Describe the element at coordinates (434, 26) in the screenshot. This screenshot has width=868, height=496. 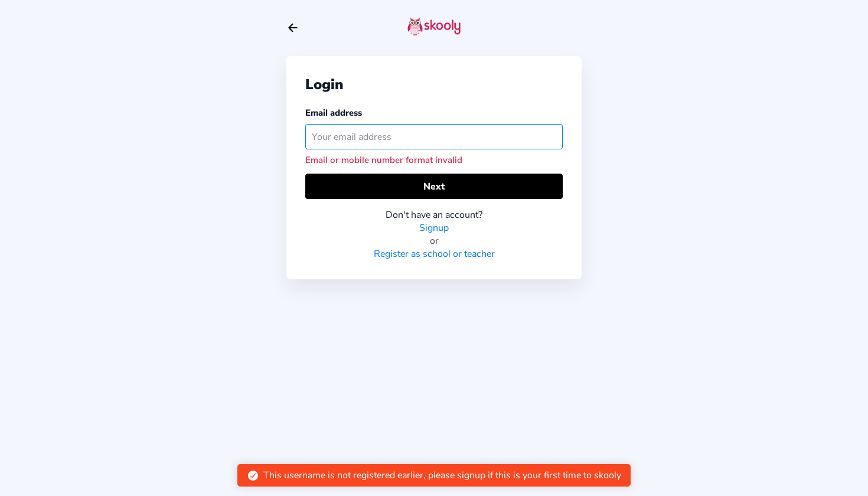
I see `img: skooly-logo.png` at that location.